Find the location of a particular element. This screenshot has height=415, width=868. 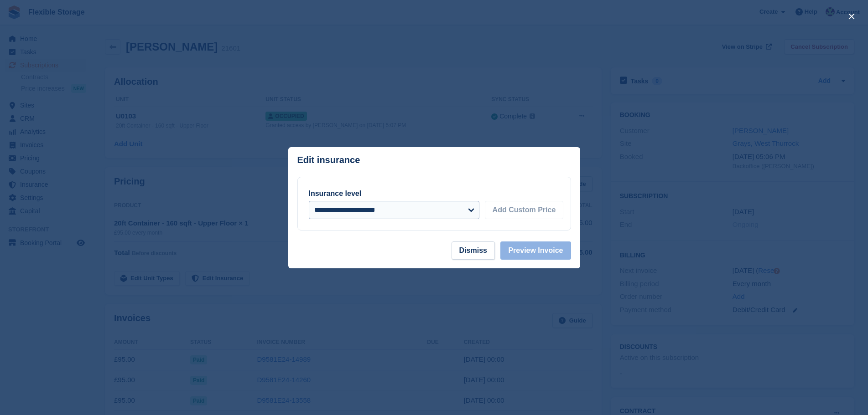

p: Edit insurance is located at coordinates (329, 160).